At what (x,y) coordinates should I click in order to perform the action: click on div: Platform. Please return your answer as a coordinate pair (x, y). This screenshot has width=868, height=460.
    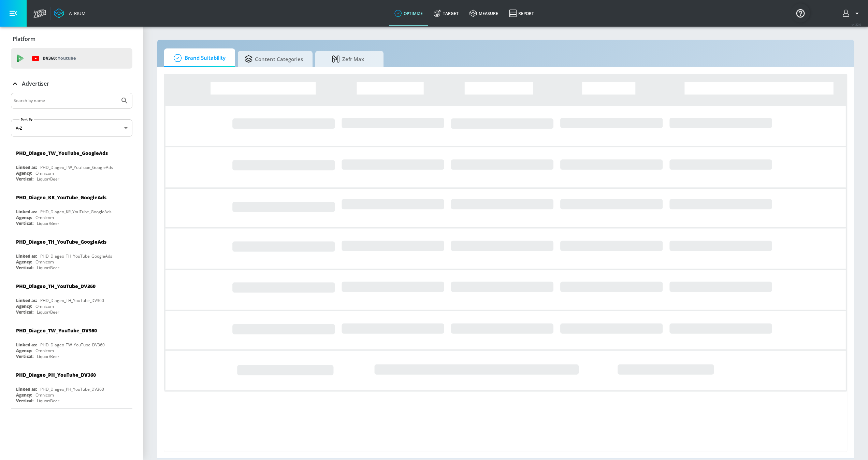
    Looking at the image, I should click on (72, 39).